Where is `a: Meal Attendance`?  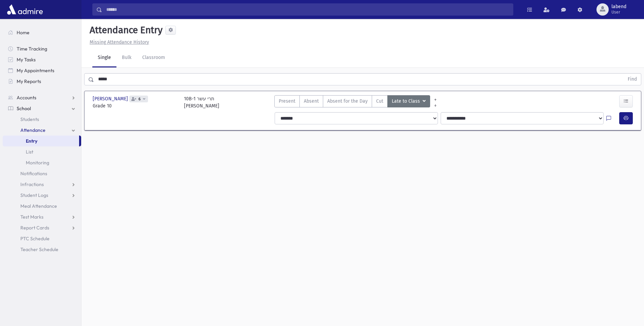 a: Meal Attendance is located at coordinates (42, 206).